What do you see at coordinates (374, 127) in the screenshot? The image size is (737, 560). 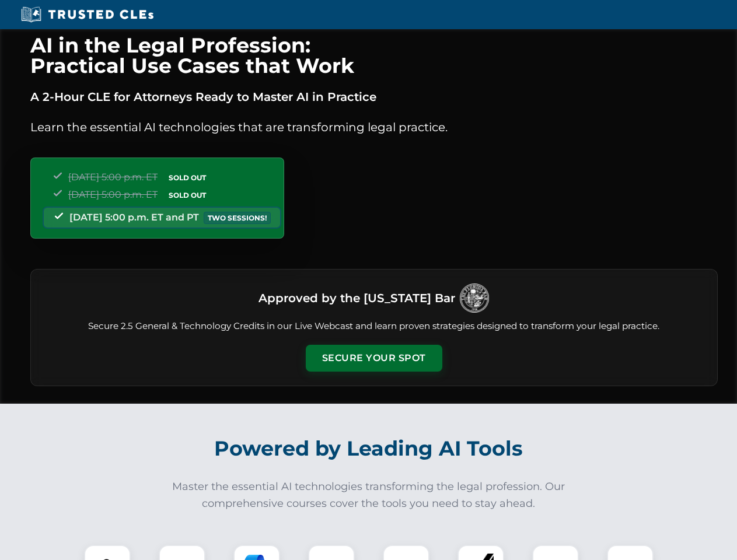 I see `p: Learn the essential AI technologies that are transforming legal practice.` at bounding box center [374, 127].